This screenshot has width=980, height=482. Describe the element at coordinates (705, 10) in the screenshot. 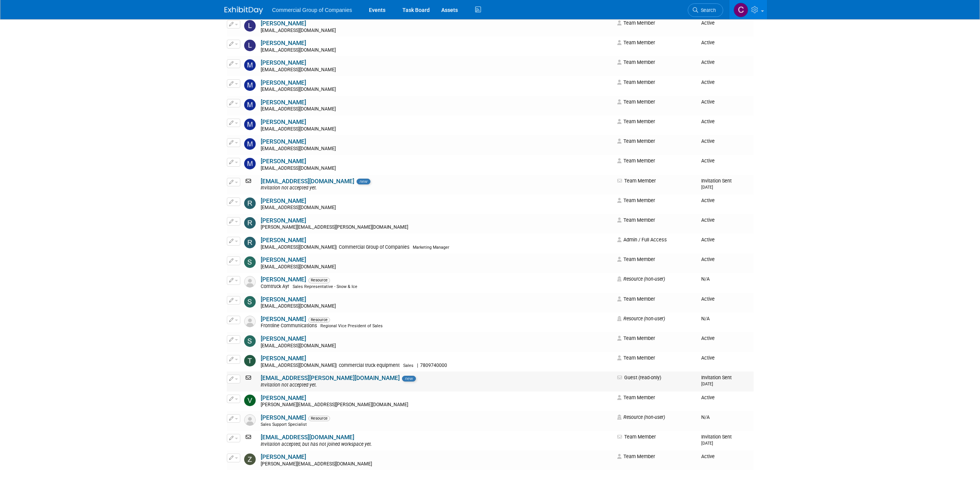

I see `a: Search` at that location.